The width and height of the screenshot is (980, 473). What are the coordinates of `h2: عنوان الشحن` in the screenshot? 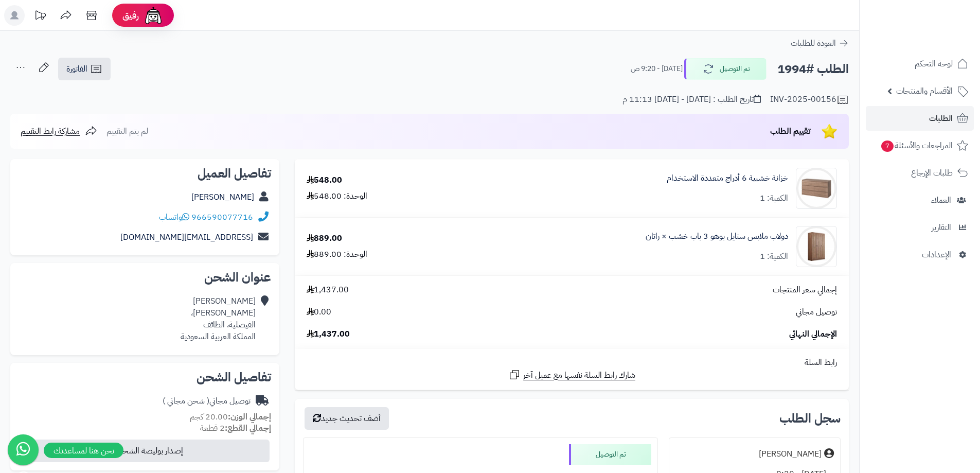 It's located at (145, 277).